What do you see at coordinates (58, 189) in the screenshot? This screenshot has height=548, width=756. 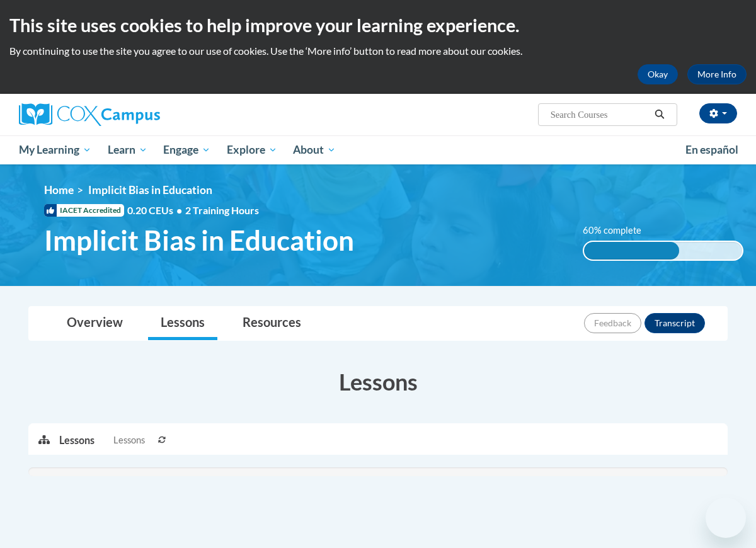 I see `a: Home` at bounding box center [58, 189].